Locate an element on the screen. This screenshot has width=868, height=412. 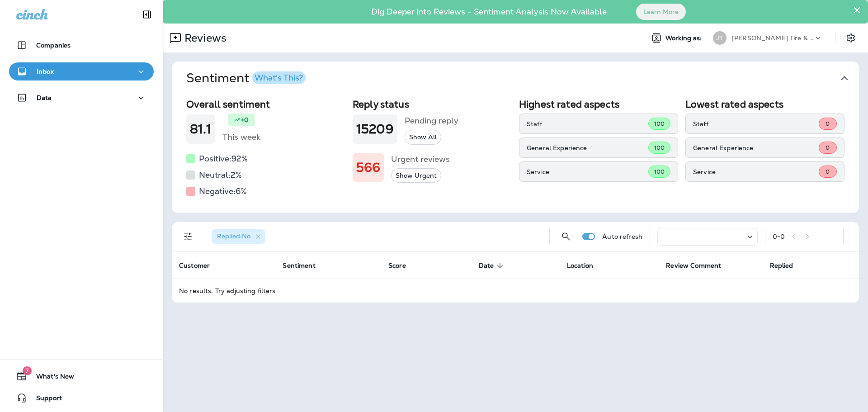
p: Dig Deeper into Reviews - Sentiment Analysis Now Available is located at coordinates (489, 12).